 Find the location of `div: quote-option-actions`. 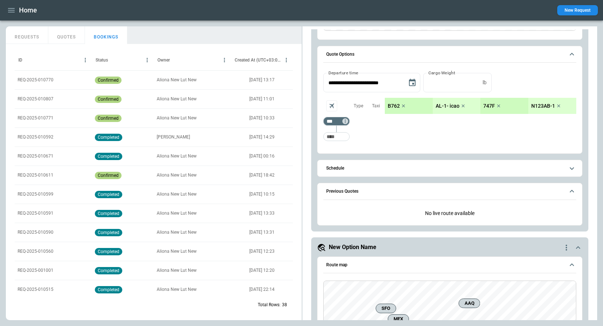

div: quote-option-actions is located at coordinates (567, 248).